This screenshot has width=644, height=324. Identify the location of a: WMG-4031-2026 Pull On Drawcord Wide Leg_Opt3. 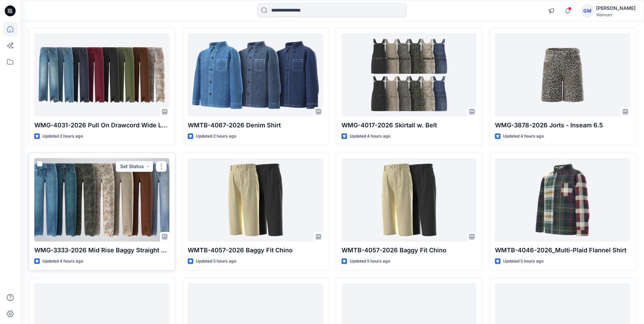
(102, 75).